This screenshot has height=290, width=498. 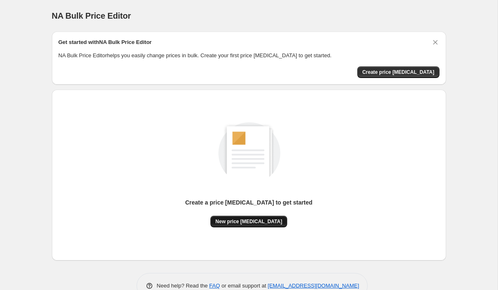 I want to click on a: FAQ, so click(x=214, y=285).